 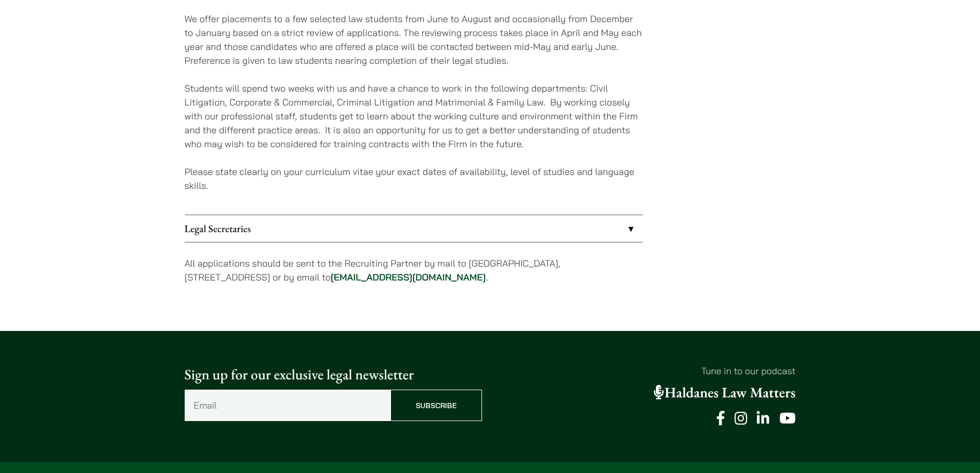 I want to click on p: Tune in to our podcast, so click(x=647, y=371).